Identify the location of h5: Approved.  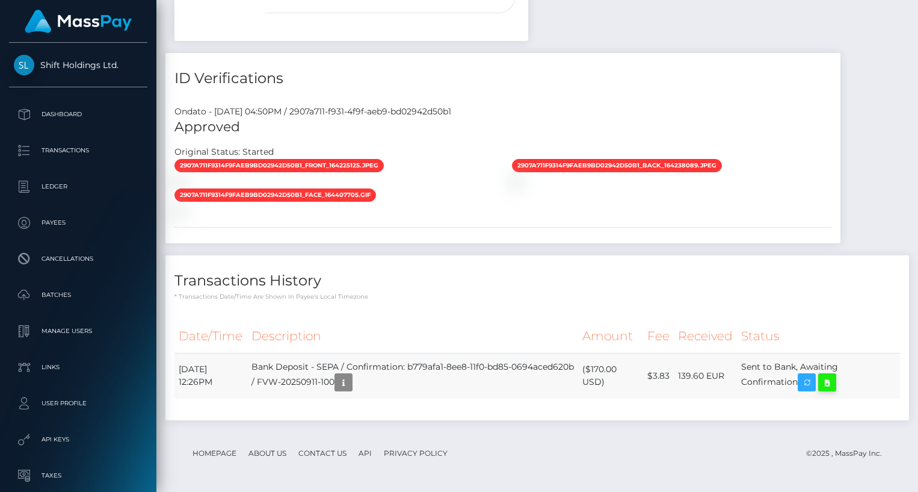
(503, 127).